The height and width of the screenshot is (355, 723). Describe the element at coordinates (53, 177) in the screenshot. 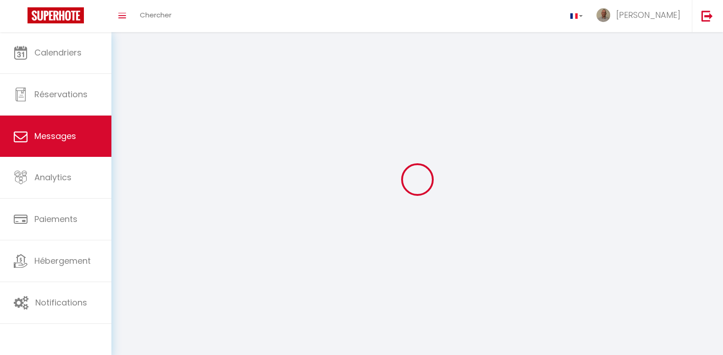

I see `span: Analytics` at that location.